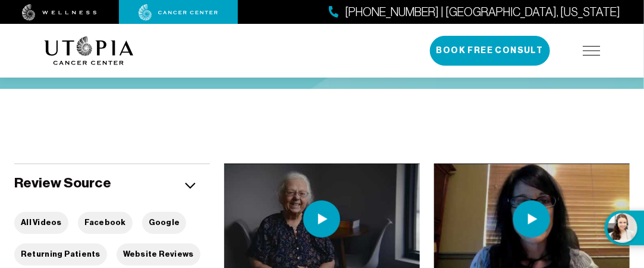  I want to click on button: Book Free Consult, so click(491, 51).